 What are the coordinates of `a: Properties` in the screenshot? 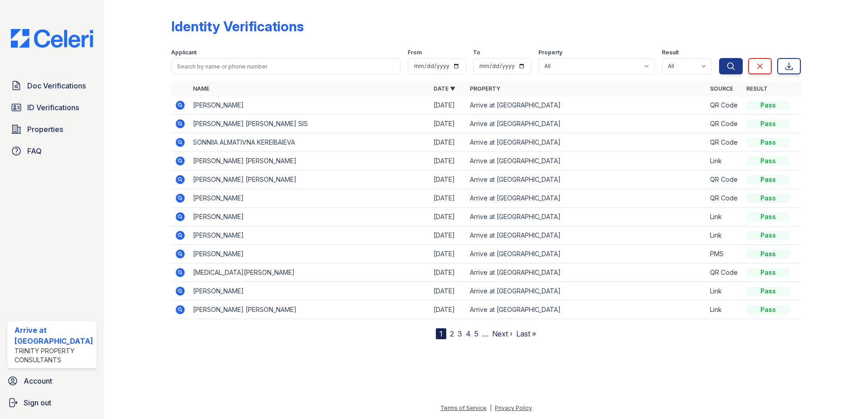 It's located at (51, 130).